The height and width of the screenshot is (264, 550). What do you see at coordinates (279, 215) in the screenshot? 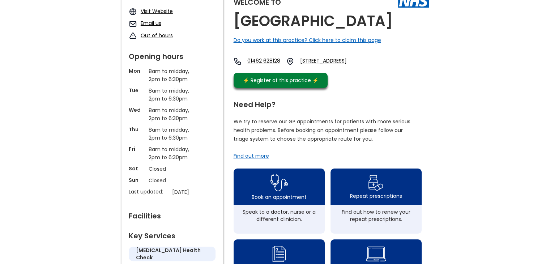
I see `div: Speak to a doctor, nurse or a different clinician.` at bounding box center [279, 215].